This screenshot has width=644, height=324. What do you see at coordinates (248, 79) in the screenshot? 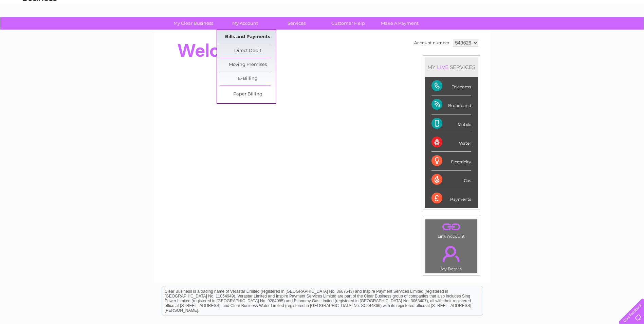
I see `a: E-Billing` at bounding box center [248, 79].